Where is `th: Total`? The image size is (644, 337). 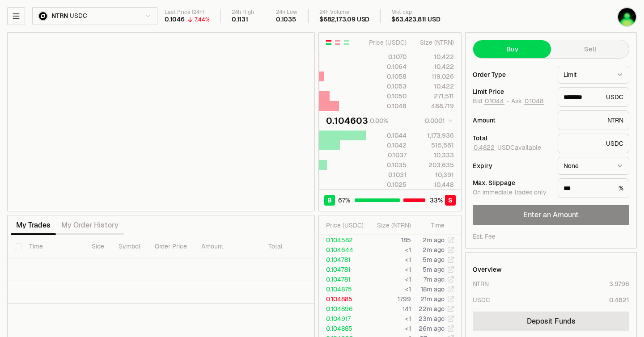 th: Total is located at coordinates (295, 247).